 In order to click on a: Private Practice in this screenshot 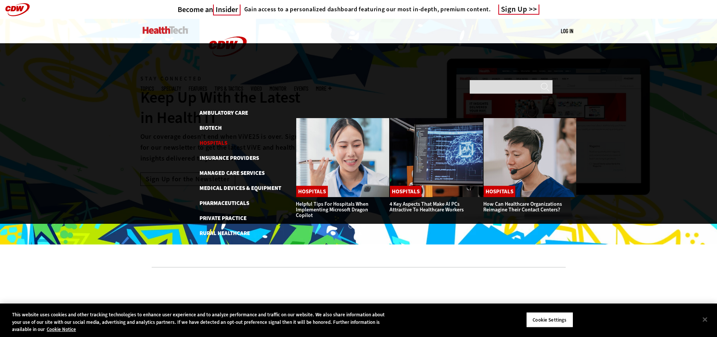, I will do `click(223, 218)`.